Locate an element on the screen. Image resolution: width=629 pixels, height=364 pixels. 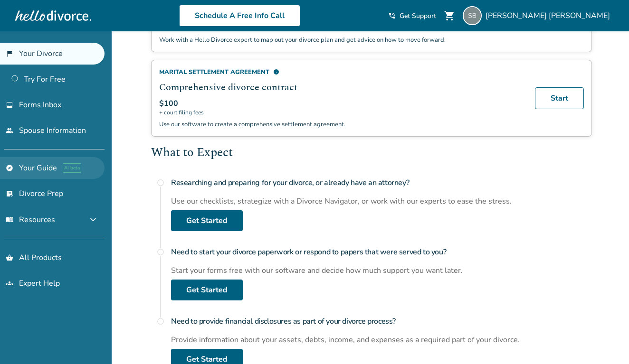
a: Schedule A Free Info Call is located at coordinates (239, 16).